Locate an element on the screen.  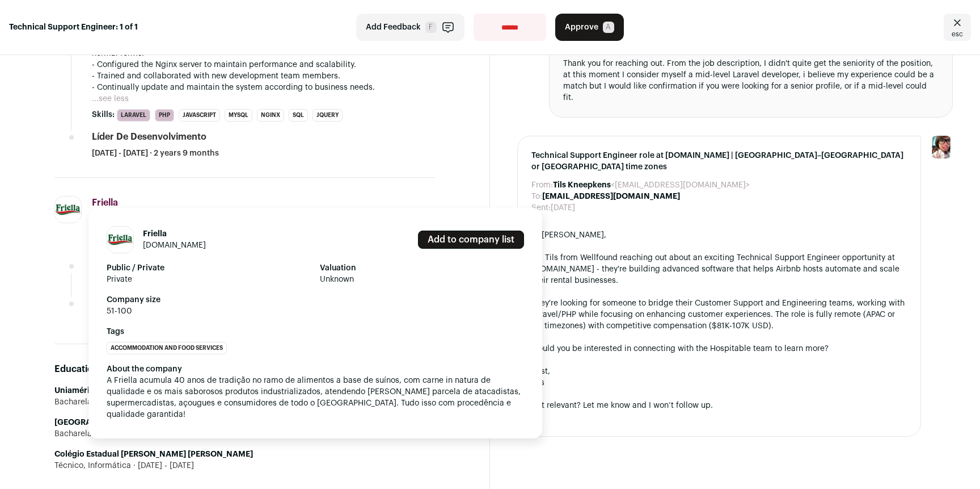
dt: To: is located at coordinates (537, 197).